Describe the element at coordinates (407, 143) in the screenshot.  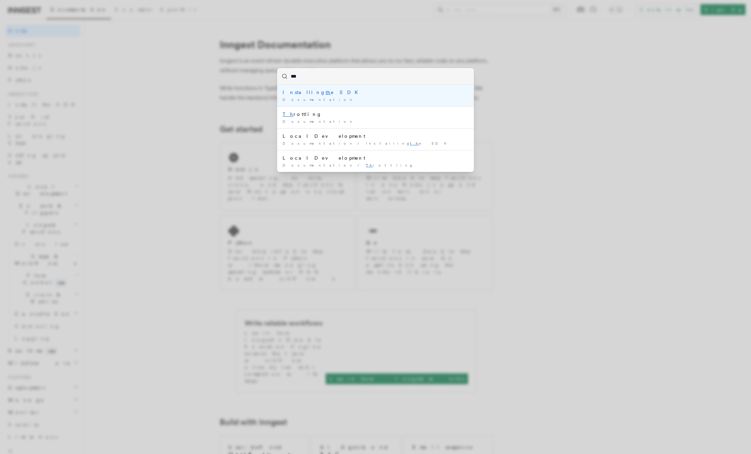
I see `span: Installing e SDK` at that location.